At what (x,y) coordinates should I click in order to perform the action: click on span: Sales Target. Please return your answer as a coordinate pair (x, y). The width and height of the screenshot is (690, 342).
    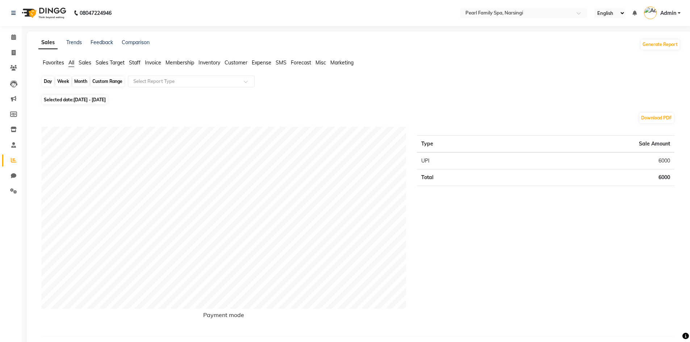
    Looking at the image, I should click on (110, 63).